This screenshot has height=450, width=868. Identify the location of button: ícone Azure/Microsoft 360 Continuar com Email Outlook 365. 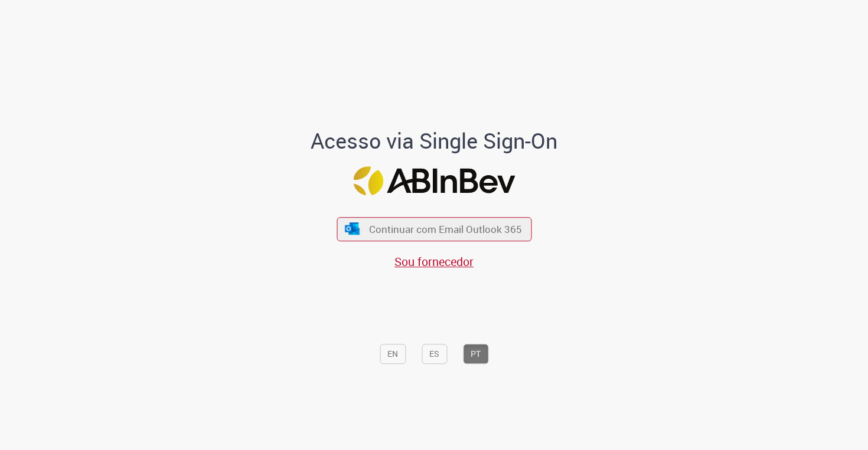
(434, 229).